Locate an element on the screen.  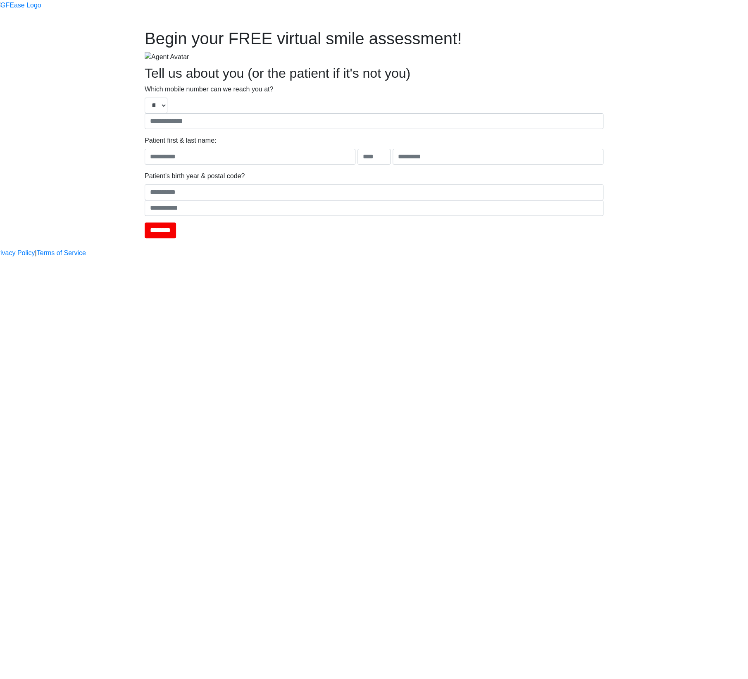
img: Agent Avatar is located at coordinates (167, 57).